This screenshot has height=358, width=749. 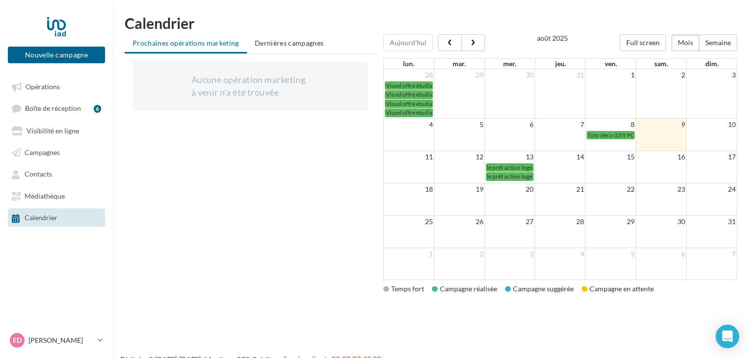 I want to click on td: 25, so click(x=409, y=221).